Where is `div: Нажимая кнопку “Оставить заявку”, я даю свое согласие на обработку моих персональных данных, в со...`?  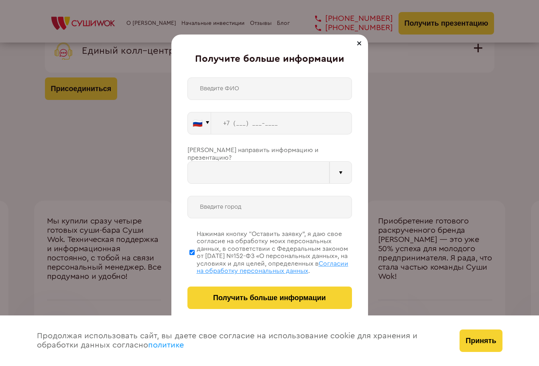
div: Нажимая кнопку “Оставить заявку”, я даю свое согласие на обработку моих персональных данных, в со... is located at coordinates (274, 252).